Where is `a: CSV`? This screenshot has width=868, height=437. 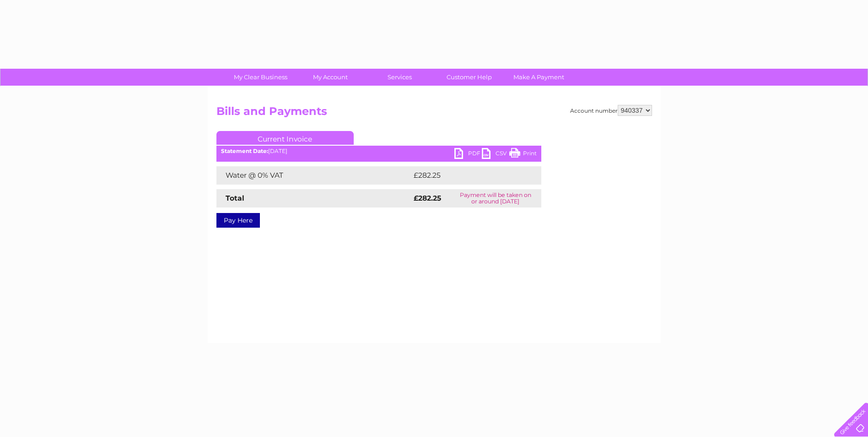
a: CSV is located at coordinates (495, 154).